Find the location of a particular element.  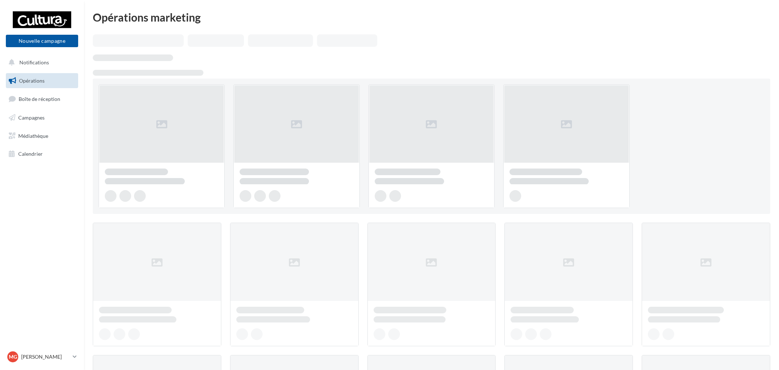

span: Notifications is located at coordinates (34, 62).